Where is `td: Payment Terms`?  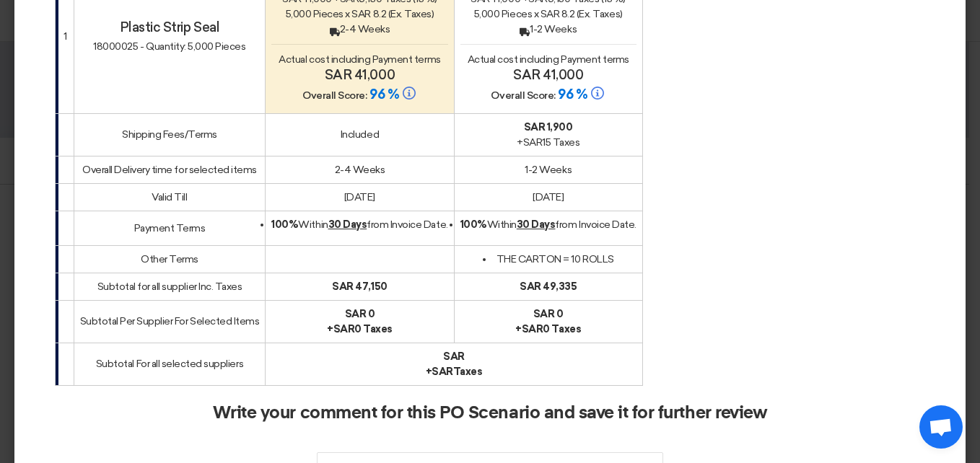
td: Payment Terms is located at coordinates (170, 228).